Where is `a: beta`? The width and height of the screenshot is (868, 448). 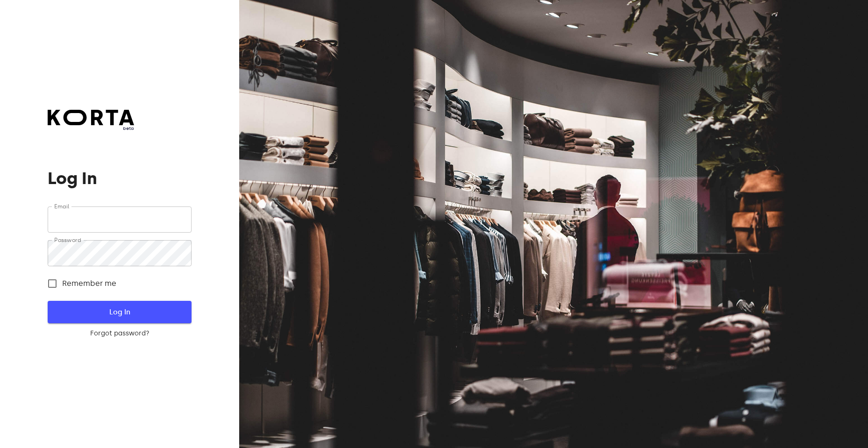 a: beta is located at coordinates (91, 120).